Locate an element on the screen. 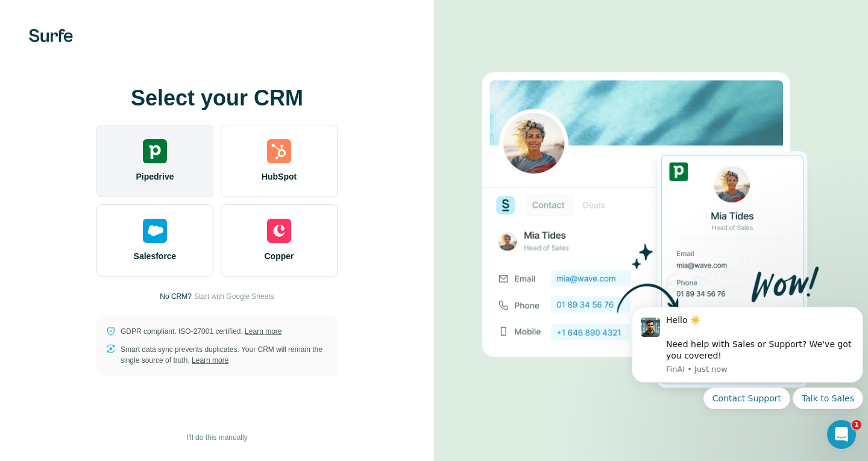 The width and height of the screenshot is (868, 461). img: Profile image for FinAI is located at coordinates (24, 31).